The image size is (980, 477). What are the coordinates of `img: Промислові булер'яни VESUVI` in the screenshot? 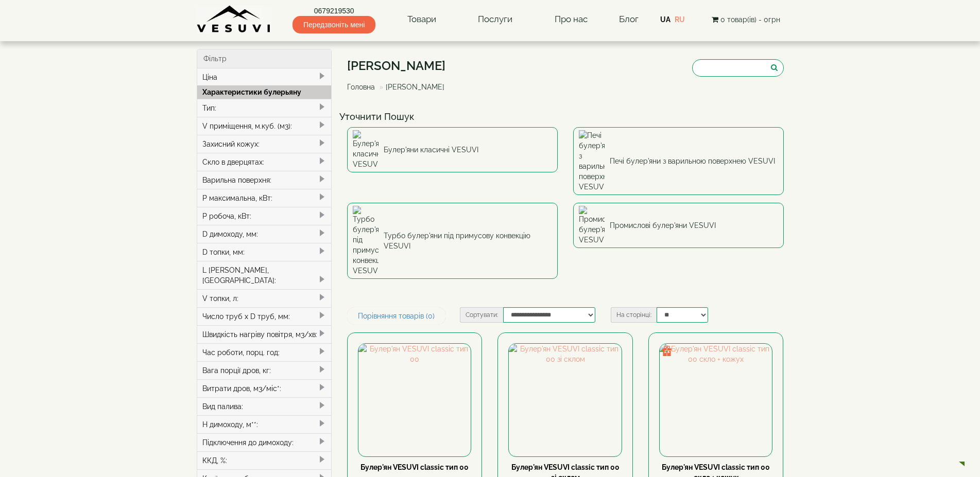 It's located at (592, 226).